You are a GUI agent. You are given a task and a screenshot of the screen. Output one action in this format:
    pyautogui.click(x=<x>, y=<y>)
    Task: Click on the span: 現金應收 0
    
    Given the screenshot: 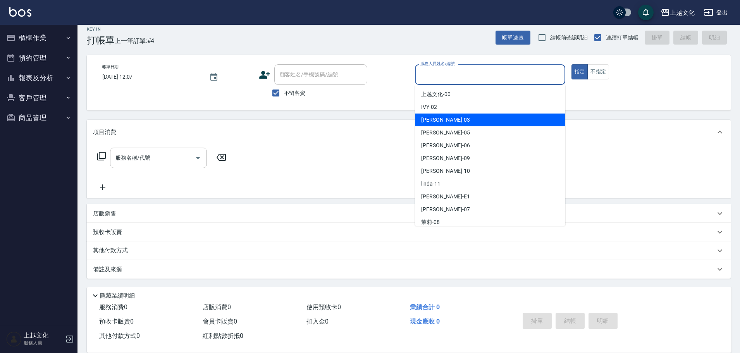 What is the action you would take?
    pyautogui.click(x=425, y=321)
    